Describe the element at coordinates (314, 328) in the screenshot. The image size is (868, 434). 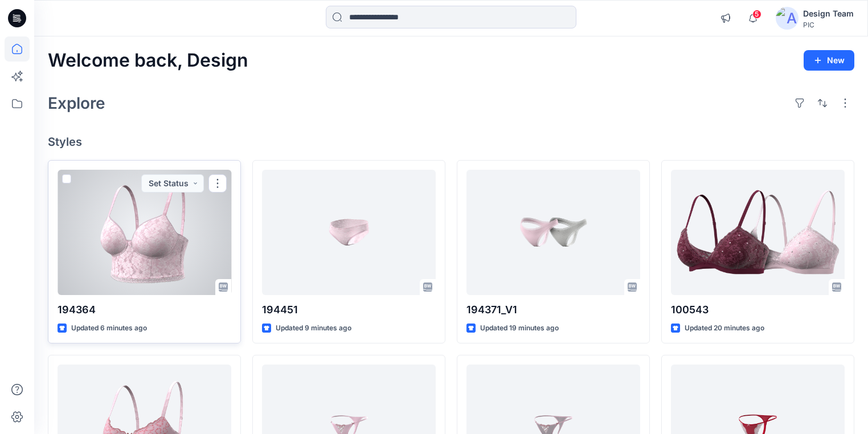
I see `p: Updated 9 minutes ago` at that location.